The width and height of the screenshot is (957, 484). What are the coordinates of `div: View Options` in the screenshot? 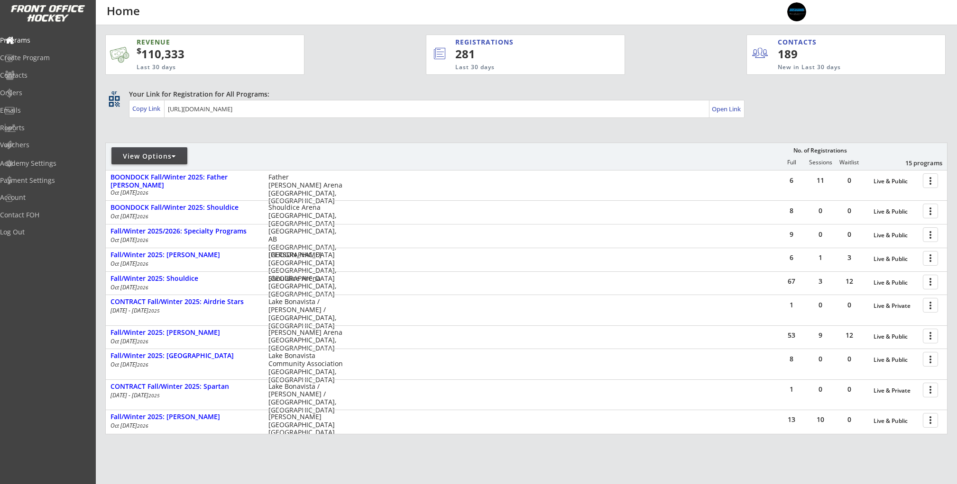 It's located at (149, 156).